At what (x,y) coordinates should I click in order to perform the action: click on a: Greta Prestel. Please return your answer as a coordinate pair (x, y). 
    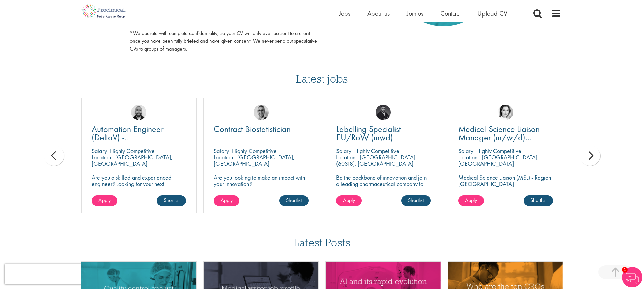
    Looking at the image, I should click on (506, 112).